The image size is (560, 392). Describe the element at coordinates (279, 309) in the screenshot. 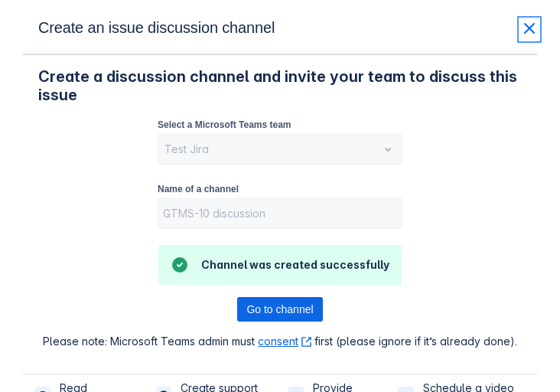

I see `a: Go to channel` at that location.